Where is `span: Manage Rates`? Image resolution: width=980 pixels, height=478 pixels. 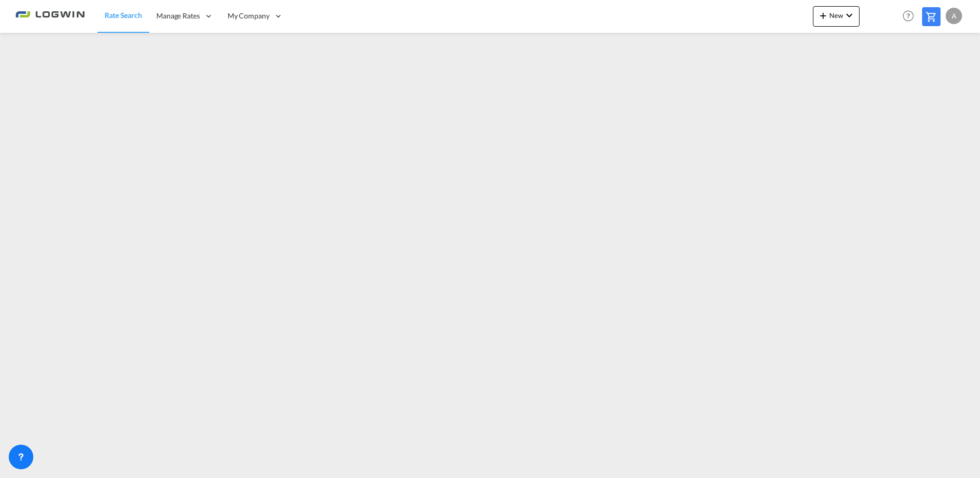
span: Manage Rates is located at coordinates (178, 16).